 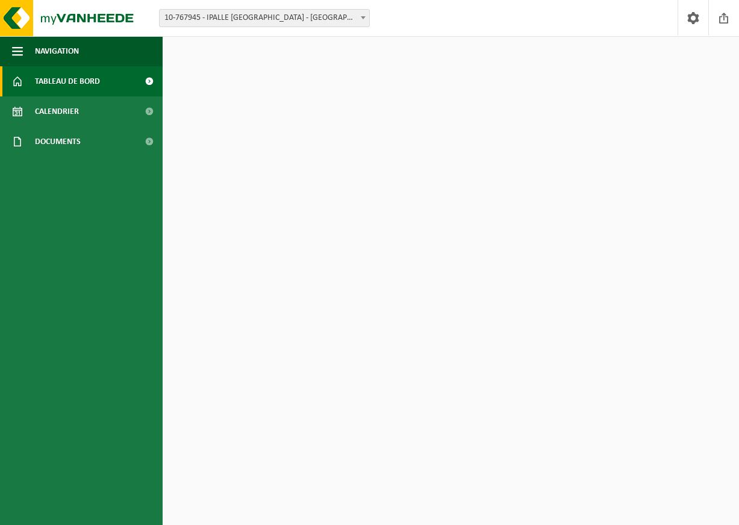 What do you see at coordinates (57, 51) in the screenshot?
I see `span: Navigation` at bounding box center [57, 51].